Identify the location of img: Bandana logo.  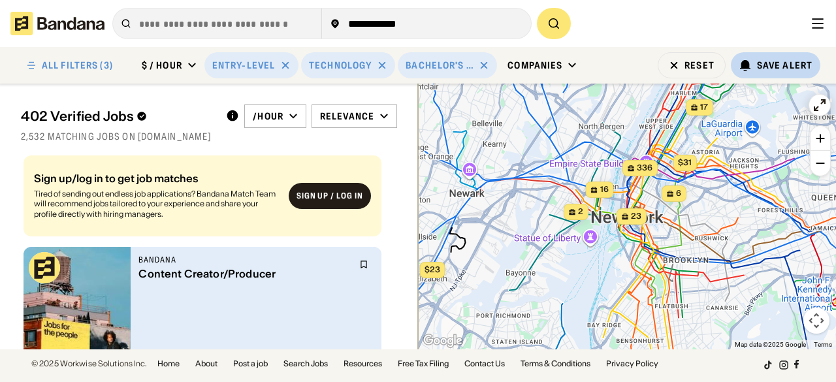
(44, 268).